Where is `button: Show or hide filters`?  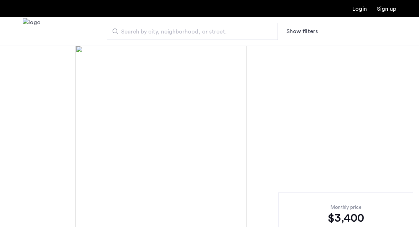
button: Show or hide filters is located at coordinates (302, 31).